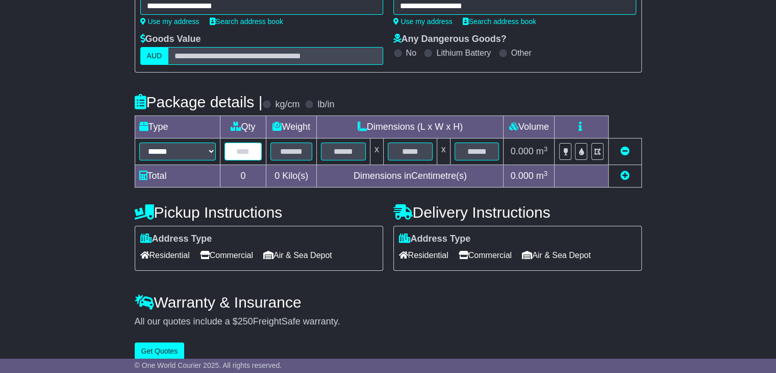  Describe the element at coordinates (450, 39) in the screenshot. I see `label: Any Dangerous Goods?` at that location.